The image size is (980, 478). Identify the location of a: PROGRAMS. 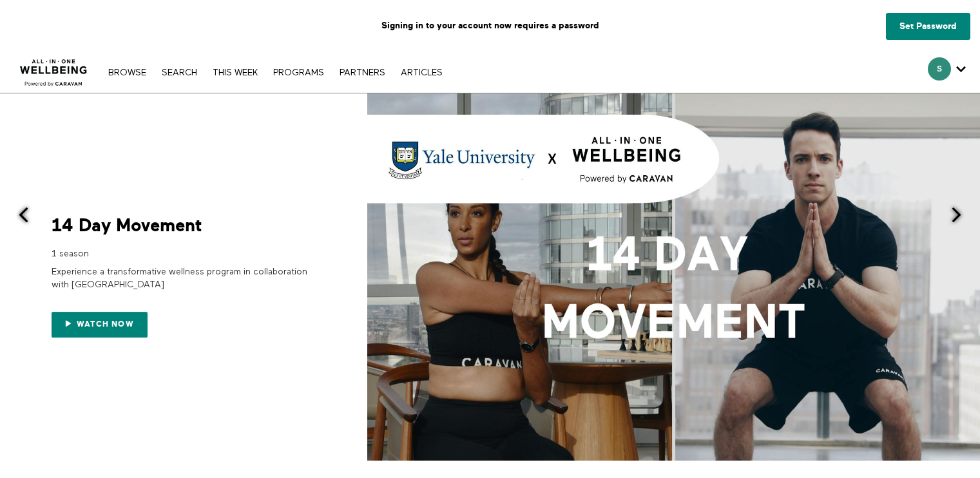
(298, 73).